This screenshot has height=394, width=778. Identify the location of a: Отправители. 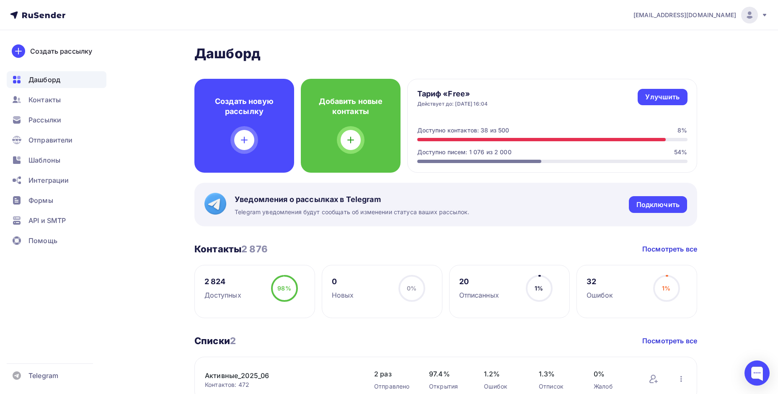
(57, 140).